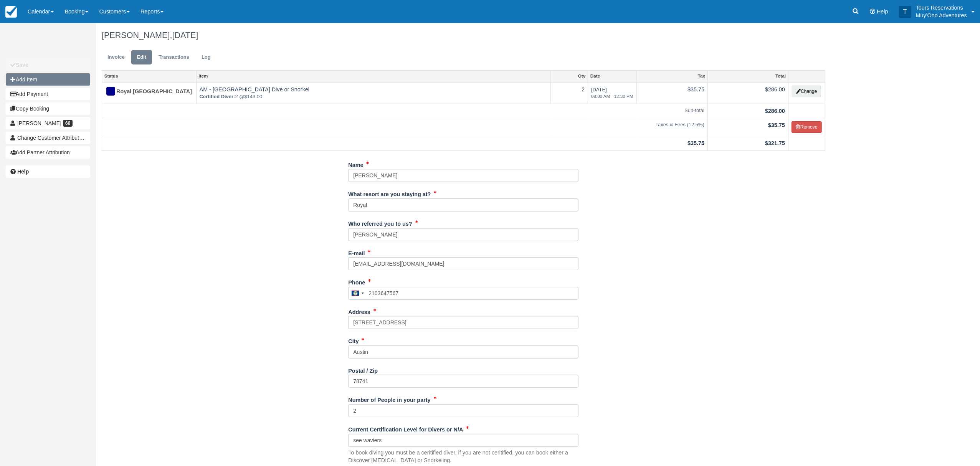 This screenshot has width=980, height=466. I want to click on div: Belize: +501, so click(358, 293).